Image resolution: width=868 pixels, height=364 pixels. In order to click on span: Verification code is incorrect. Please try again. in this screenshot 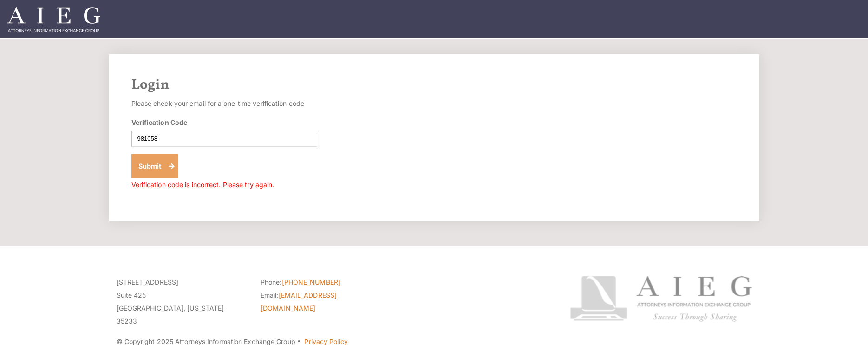, I will do `click(203, 184)`.